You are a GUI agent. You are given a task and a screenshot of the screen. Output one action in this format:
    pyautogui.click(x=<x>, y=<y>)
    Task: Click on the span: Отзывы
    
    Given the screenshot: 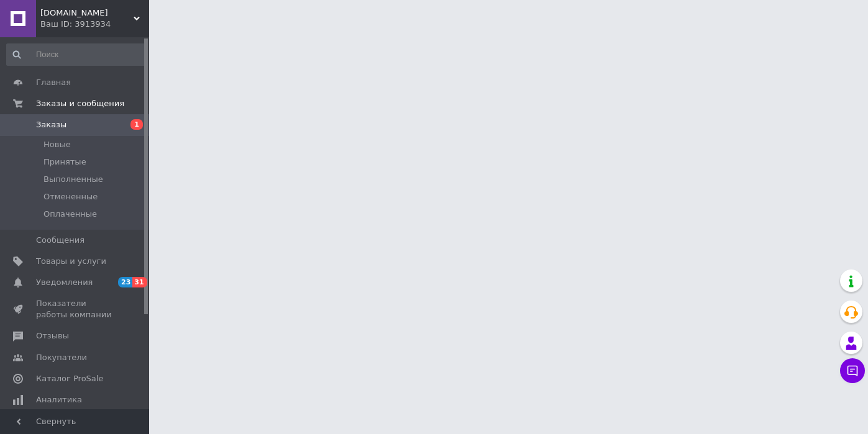 What is the action you would take?
    pyautogui.click(x=52, y=336)
    